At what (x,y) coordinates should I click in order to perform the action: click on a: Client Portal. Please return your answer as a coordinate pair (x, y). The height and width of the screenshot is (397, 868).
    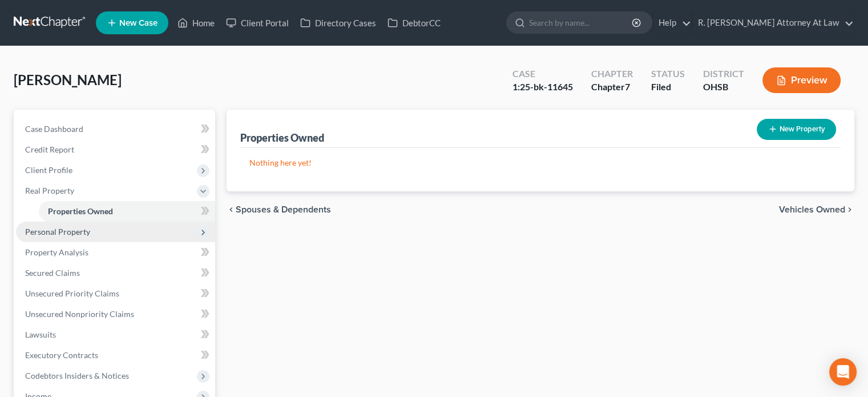
    Looking at the image, I should click on (257, 23).